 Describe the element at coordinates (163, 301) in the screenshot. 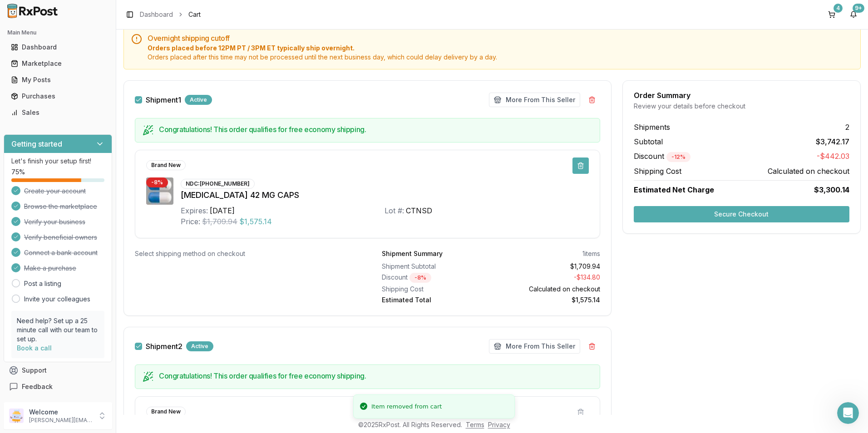

I see `button: Send a message…` at that location.